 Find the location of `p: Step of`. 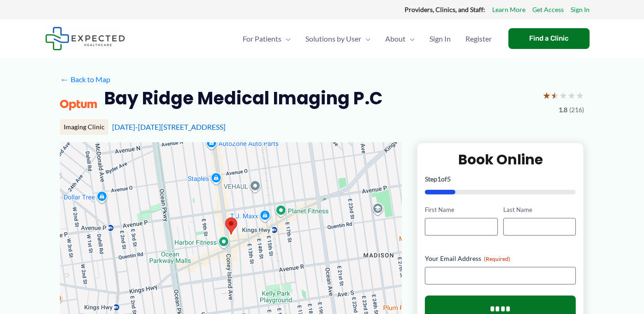

p: Step of is located at coordinates (500, 179).